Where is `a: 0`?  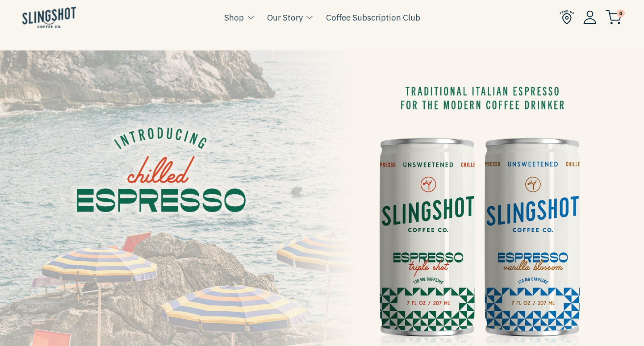 a: 0 is located at coordinates (613, 17).